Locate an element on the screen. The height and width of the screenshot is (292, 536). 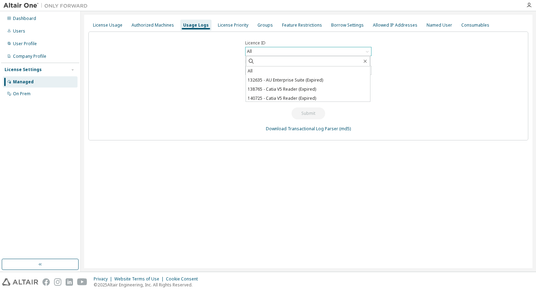
div: Feature Restrictions is located at coordinates (302, 25).